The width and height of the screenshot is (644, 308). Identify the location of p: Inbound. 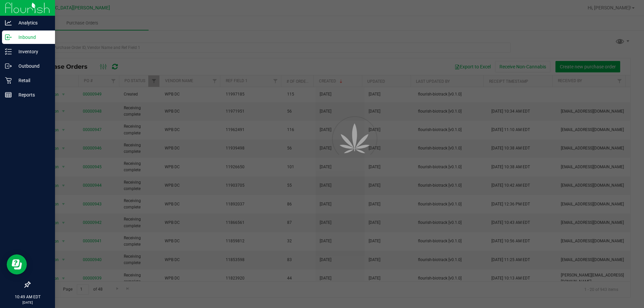
(32, 37).